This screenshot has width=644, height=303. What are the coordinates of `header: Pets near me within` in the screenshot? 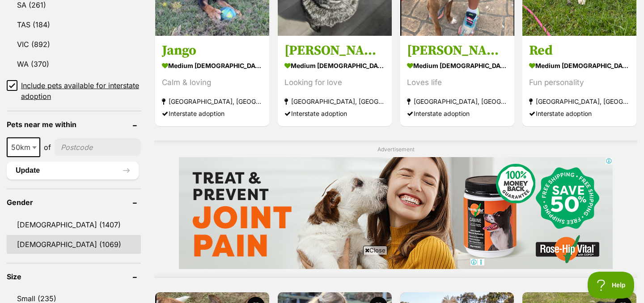 It's located at (74, 124).